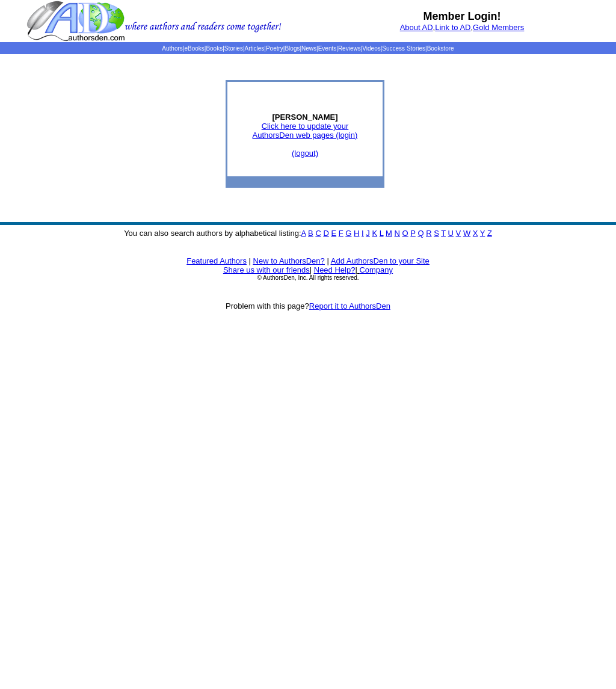 The image size is (616, 689). What do you see at coordinates (350, 306) in the screenshot?
I see `a: Report it to AuthorsDen` at bounding box center [350, 306].